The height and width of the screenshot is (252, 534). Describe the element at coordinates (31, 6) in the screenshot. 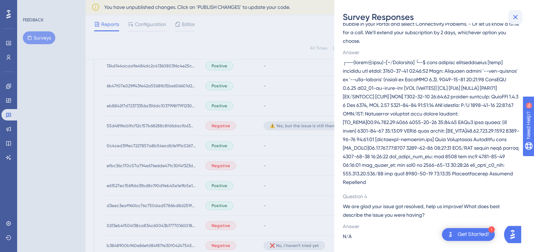

I see `span: Need Help?` at that location.